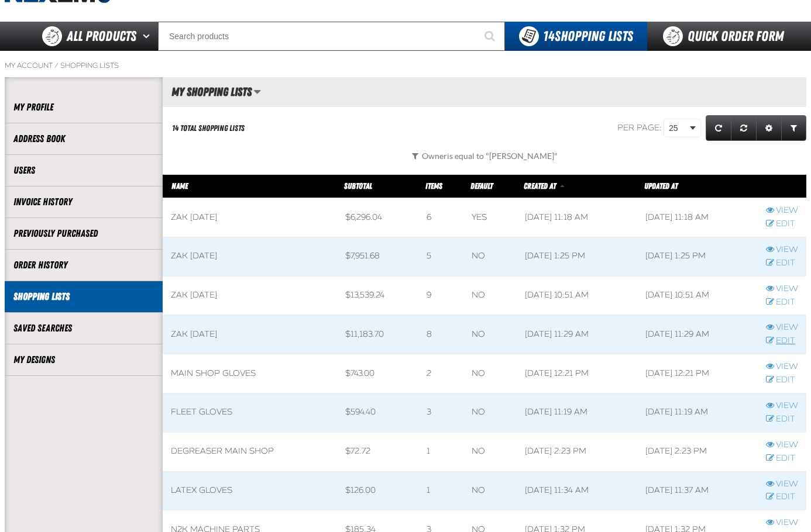 The height and width of the screenshot is (532, 811). Describe the element at coordinates (377, 373) in the screenshot. I see `td: $743.00` at that location.